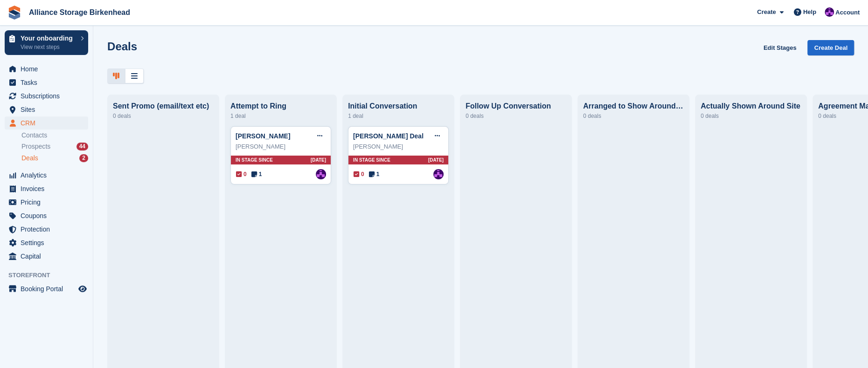 This screenshot has width=868, height=368. What do you see at coordinates (30, 158) in the screenshot?
I see `span: Deals` at bounding box center [30, 158].